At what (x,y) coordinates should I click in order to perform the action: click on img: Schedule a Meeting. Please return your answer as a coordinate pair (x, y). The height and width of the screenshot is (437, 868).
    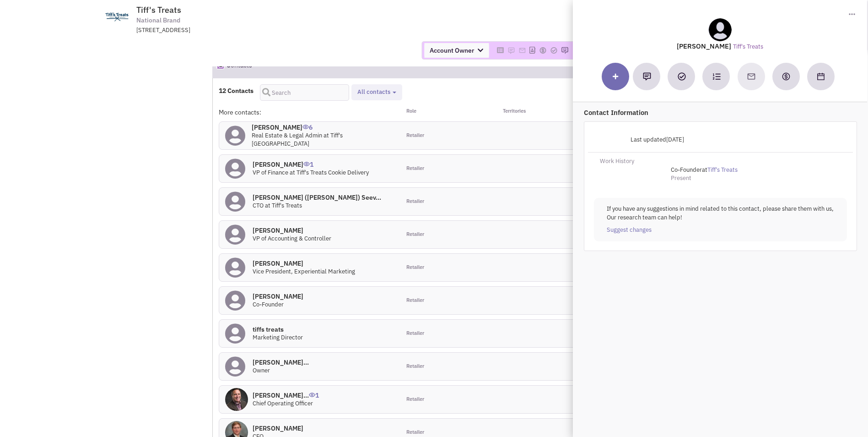
    Looking at the image, I should click on (820, 76).